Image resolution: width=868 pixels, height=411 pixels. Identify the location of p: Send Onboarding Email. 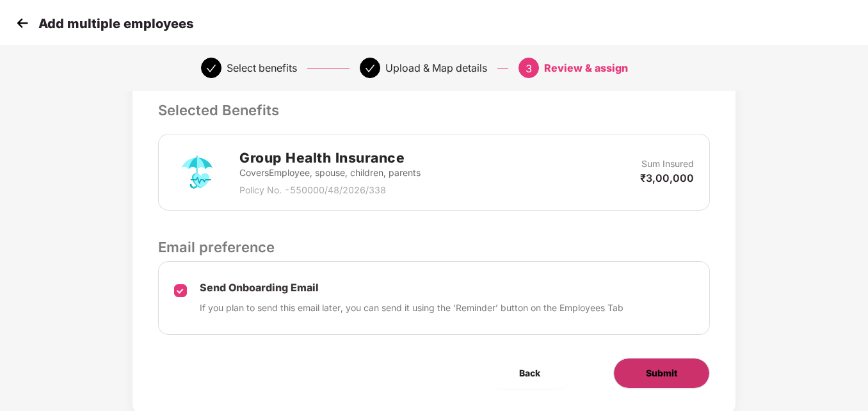
(411, 287).